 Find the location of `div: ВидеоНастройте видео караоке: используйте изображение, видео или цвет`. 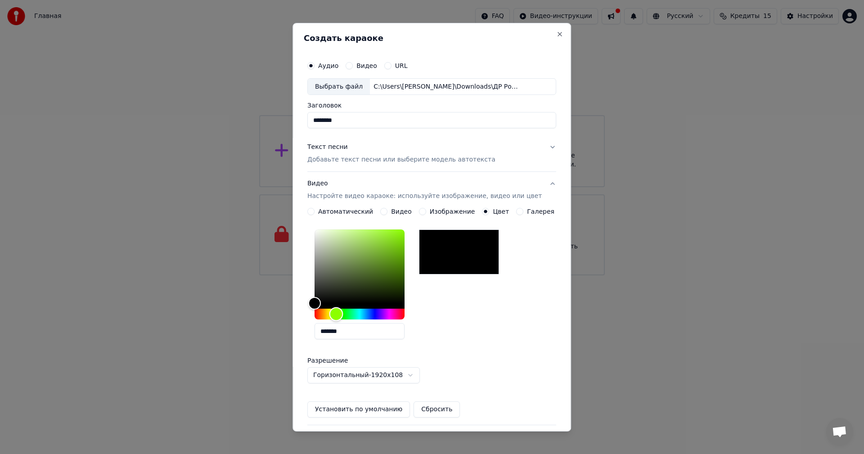

div: ВидеоНастройте видео караоке: используйте изображение, видео или цвет is located at coordinates (431, 316).